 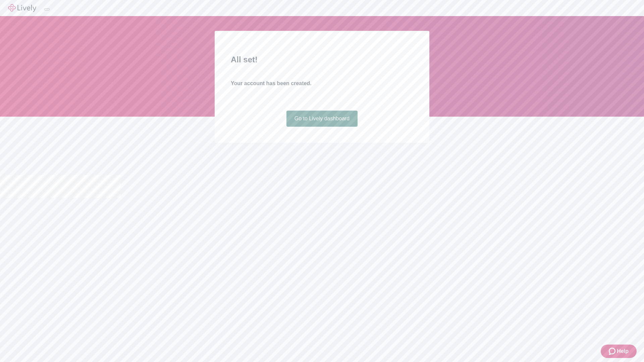 What do you see at coordinates (618, 351) in the screenshot?
I see `button: Zendesk support iconHelp` at bounding box center [618, 351].